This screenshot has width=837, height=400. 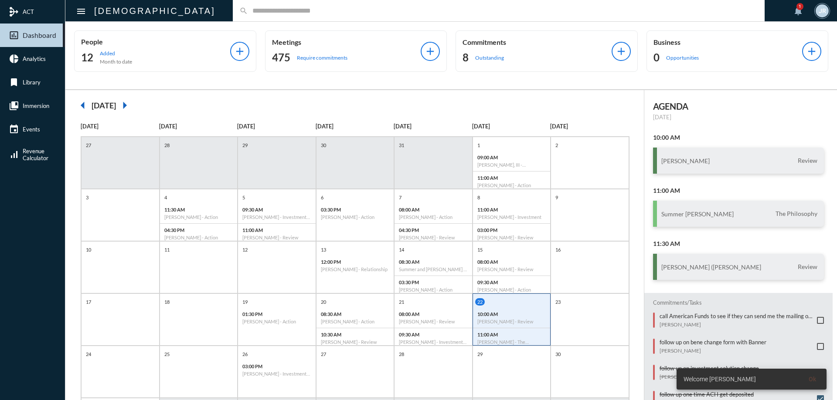 I want to click on h2: 0, so click(x=656, y=58).